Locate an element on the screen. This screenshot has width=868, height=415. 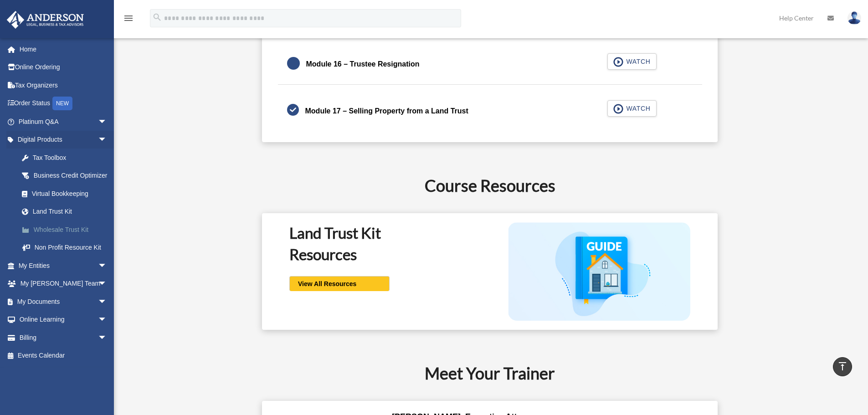
span: View All Resources is located at coordinates (326, 284).